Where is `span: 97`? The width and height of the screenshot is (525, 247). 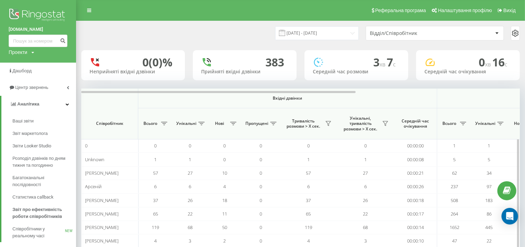
span: 97 is located at coordinates (489, 186).